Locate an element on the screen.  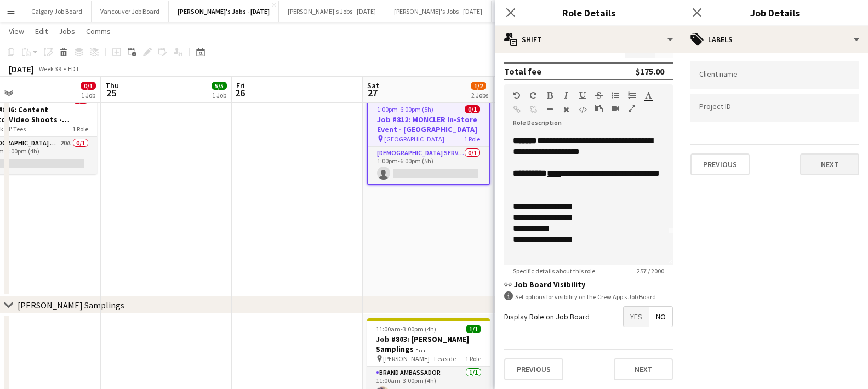
button: Vancouver Job Board is located at coordinates (130, 11).